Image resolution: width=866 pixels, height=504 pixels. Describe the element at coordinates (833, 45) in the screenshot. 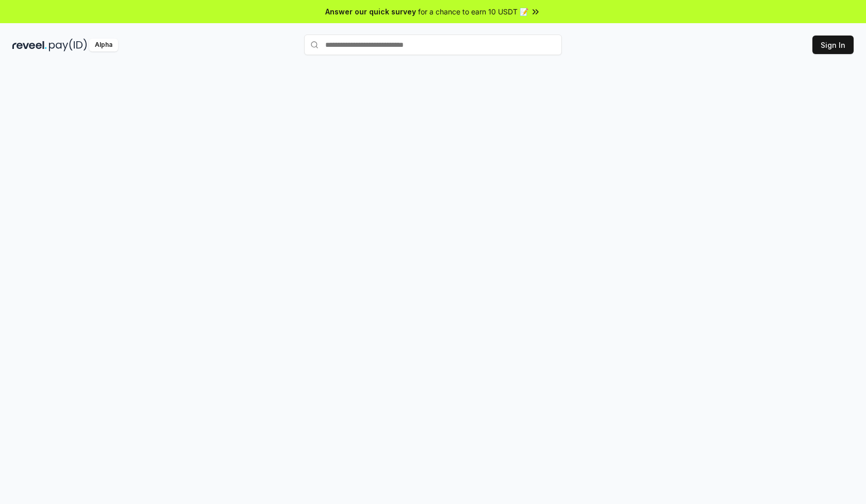

I see `button: Sign In` at that location.